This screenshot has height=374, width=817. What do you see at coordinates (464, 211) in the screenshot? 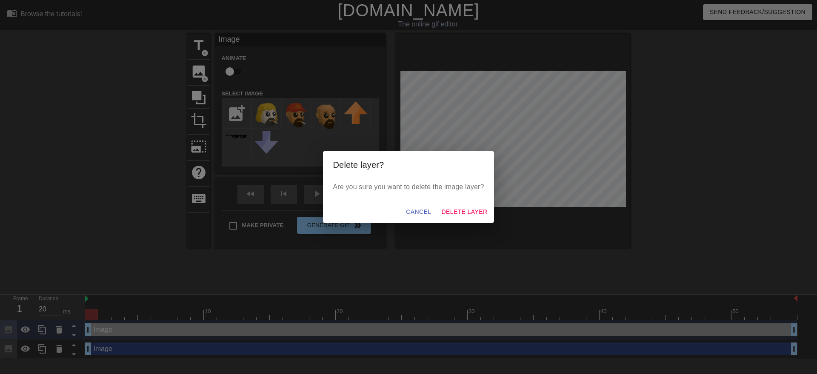
I see `button: Delete Layer` at bounding box center [464, 211].